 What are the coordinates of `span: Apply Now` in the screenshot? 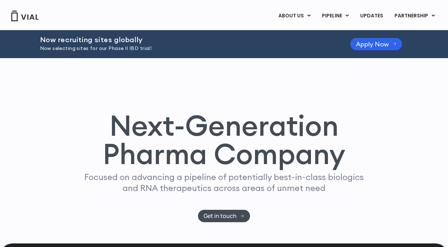 It's located at (373, 44).